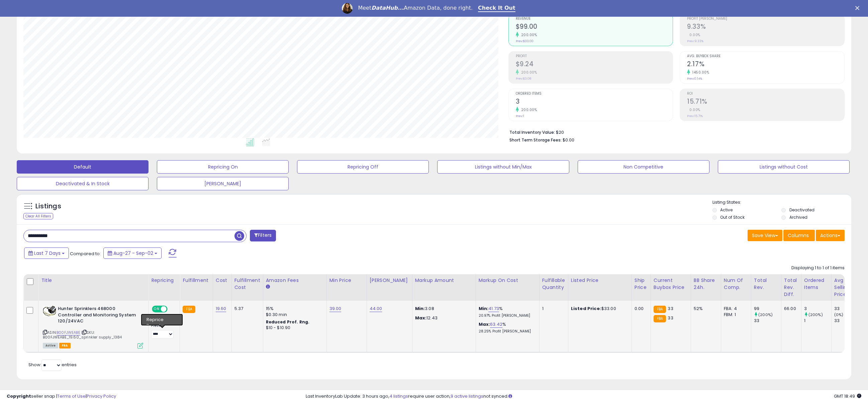 The height and width of the screenshot is (403, 868). I want to click on div: FBA: 4, so click(735, 309).